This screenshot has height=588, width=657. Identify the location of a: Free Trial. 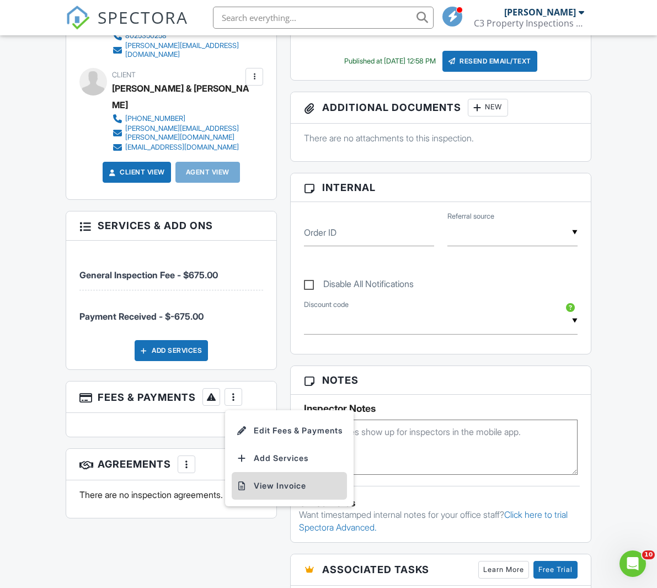
(556, 569).